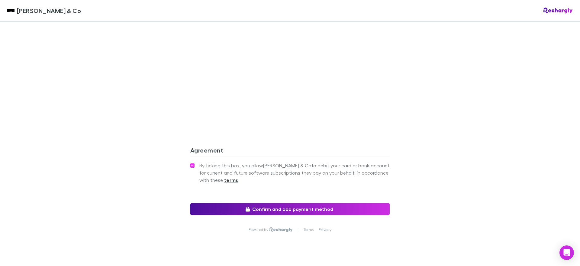 This screenshot has height=266, width=580. I want to click on p: Terms, so click(309, 229).